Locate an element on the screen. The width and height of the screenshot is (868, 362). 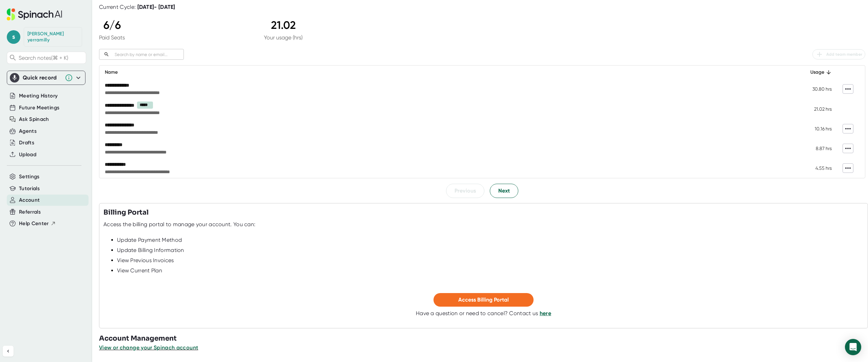
a: here is located at coordinates (545, 313).